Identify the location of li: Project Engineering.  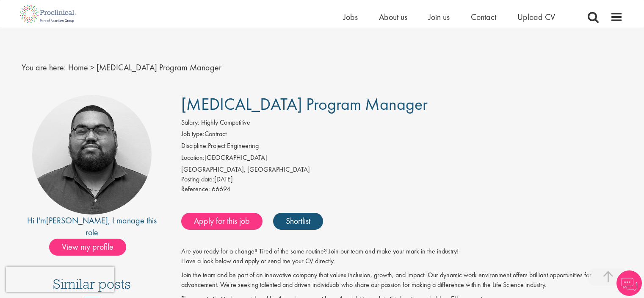
(402, 147).